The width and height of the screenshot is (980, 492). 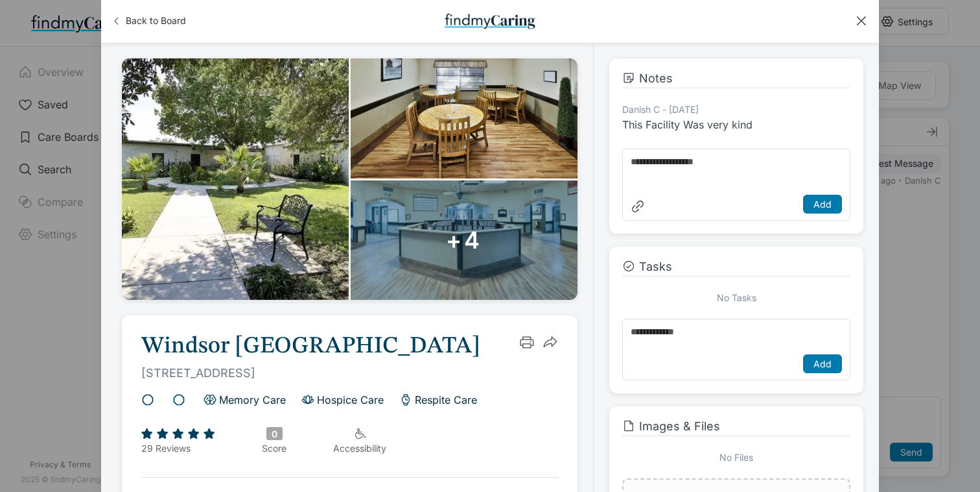 I want to click on p: 29 Reviews, so click(x=178, y=447).